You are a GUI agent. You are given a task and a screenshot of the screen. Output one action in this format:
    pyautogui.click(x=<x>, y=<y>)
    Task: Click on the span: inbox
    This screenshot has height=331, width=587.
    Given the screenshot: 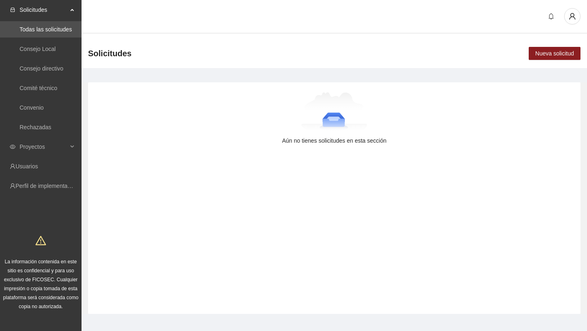 What is the action you would take?
    pyautogui.click(x=13, y=10)
    